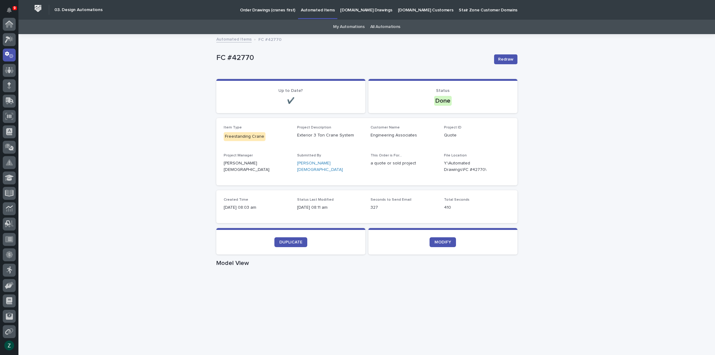 The width and height of the screenshot is (715, 355). What do you see at coordinates (315, 200) in the screenshot?
I see `span: Status Last Modified` at bounding box center [315, 200].